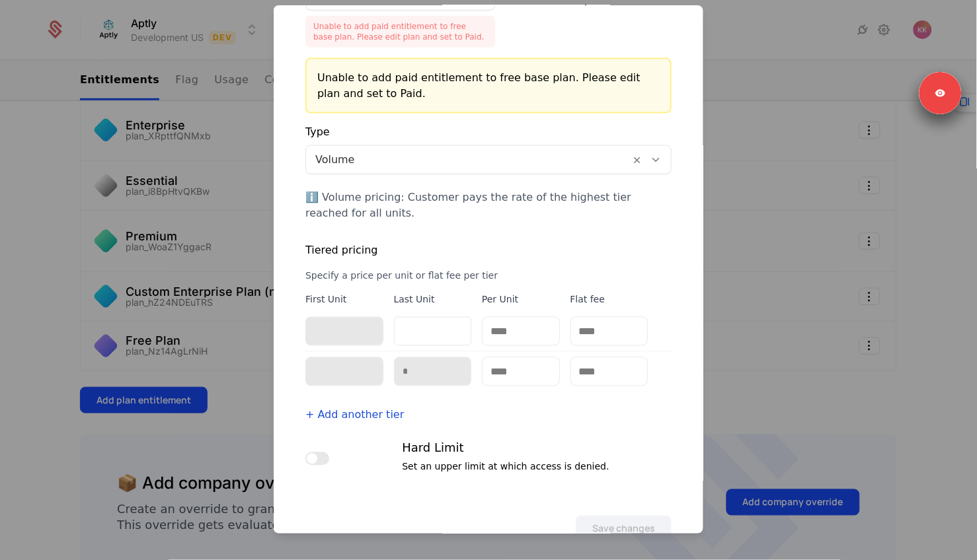  I want to click on div: ℹ️ Volume pricing: Customer pays the rate of the highest tier reached for all units., so click(488, 206).